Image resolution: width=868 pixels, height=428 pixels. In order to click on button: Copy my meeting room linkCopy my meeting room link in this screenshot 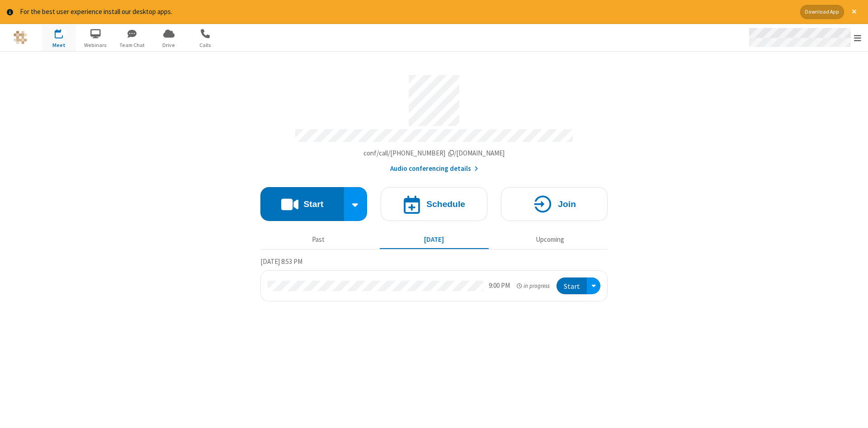, I will do `click(434, 153)`.